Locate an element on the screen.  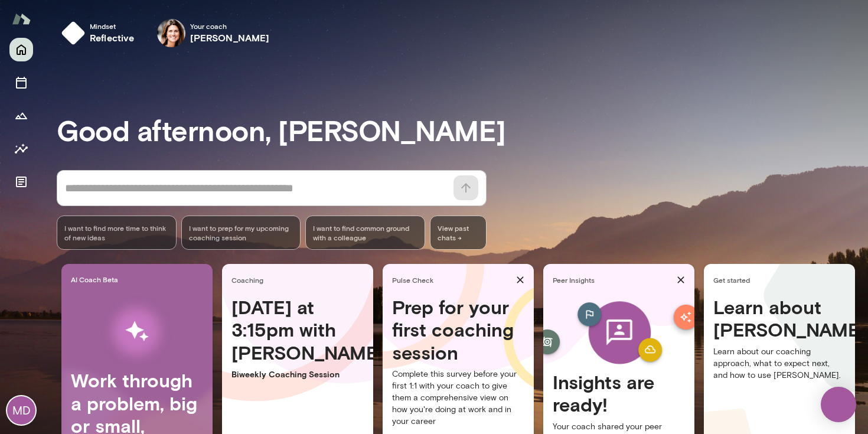
span: Your coach is located at coordinates (229, 26).